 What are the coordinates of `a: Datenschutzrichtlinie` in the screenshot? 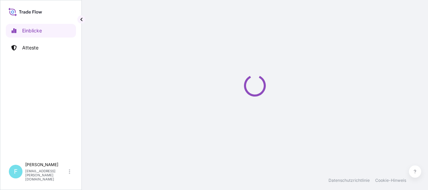 It's located at (349, 180).